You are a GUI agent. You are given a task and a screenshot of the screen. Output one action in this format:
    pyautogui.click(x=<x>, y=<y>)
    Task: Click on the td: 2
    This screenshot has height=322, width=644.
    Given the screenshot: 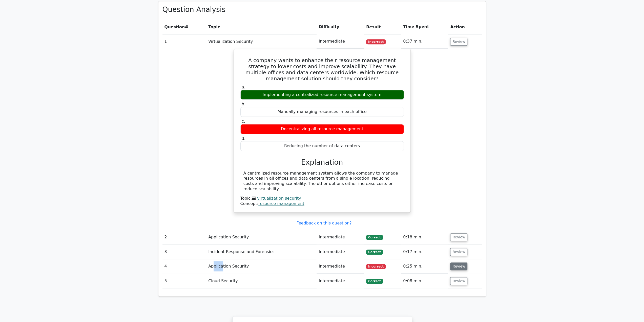 What is the action you would take?
    pyautogui.click(x=185, y=237)
    